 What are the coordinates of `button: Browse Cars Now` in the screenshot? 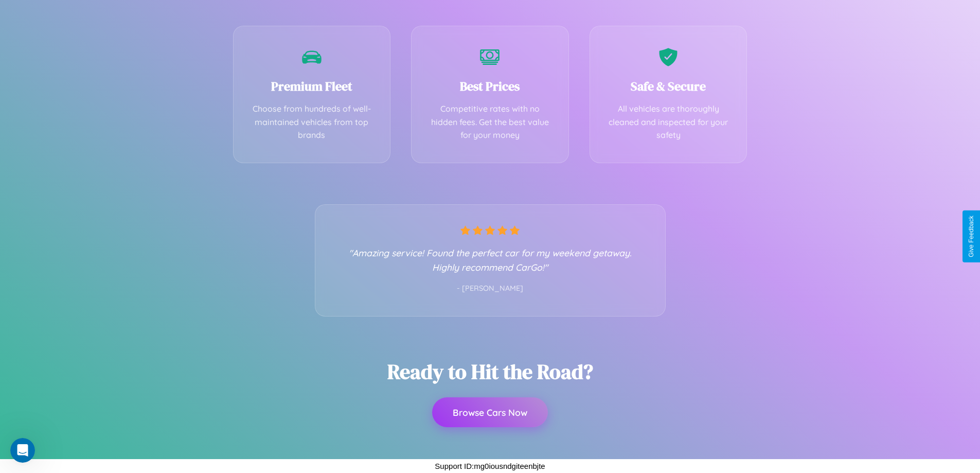 It's located at (490, 412).